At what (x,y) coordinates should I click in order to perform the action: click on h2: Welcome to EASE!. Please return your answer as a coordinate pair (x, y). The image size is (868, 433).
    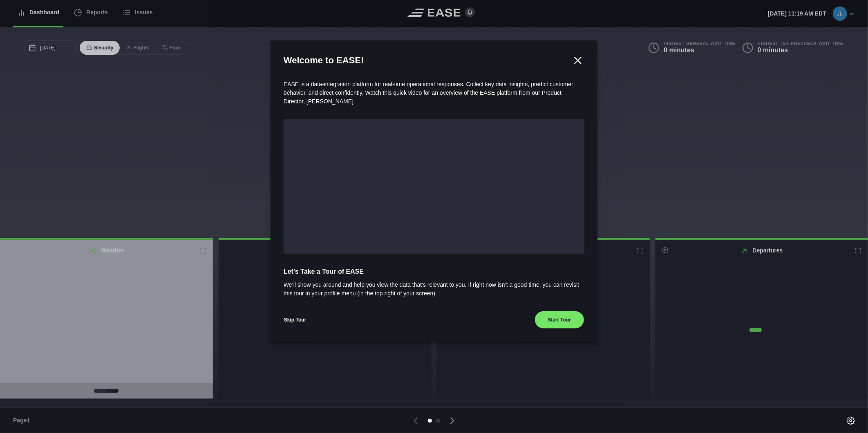
    Looking at the image, I should click on (427, 60).